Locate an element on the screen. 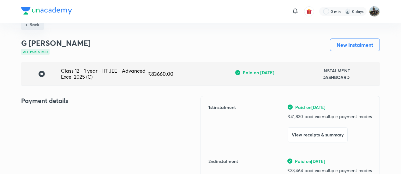  div: ₹ 83660.00 is located at coordinates (192, 74).